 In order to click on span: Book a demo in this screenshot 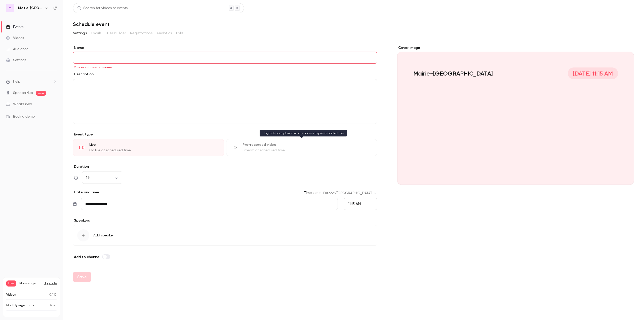, I will do `click(24, 117)`.